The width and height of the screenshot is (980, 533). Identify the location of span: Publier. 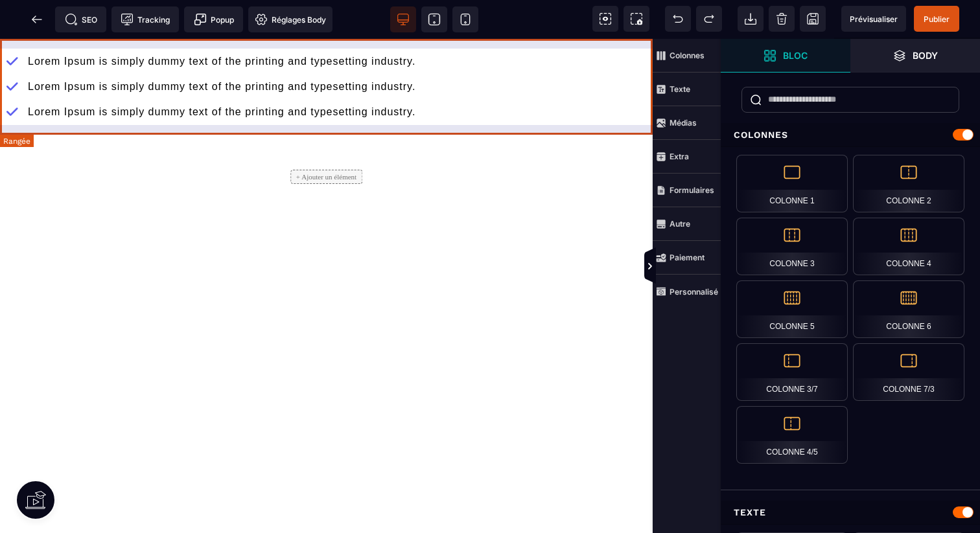
(937, 19).